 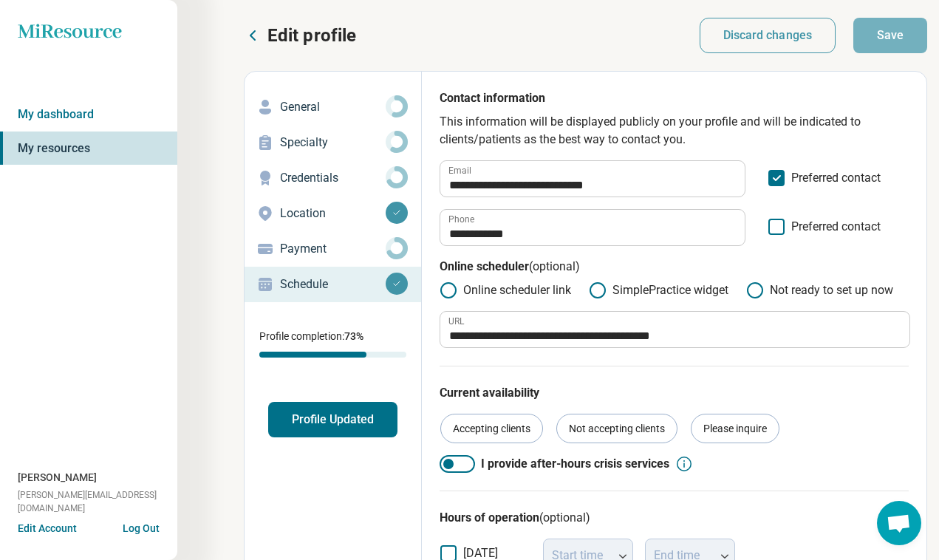 What do you see at coordinates (332, 284) in the screenshot?
I see `p: Schedule` at bounding box center [332, 284].